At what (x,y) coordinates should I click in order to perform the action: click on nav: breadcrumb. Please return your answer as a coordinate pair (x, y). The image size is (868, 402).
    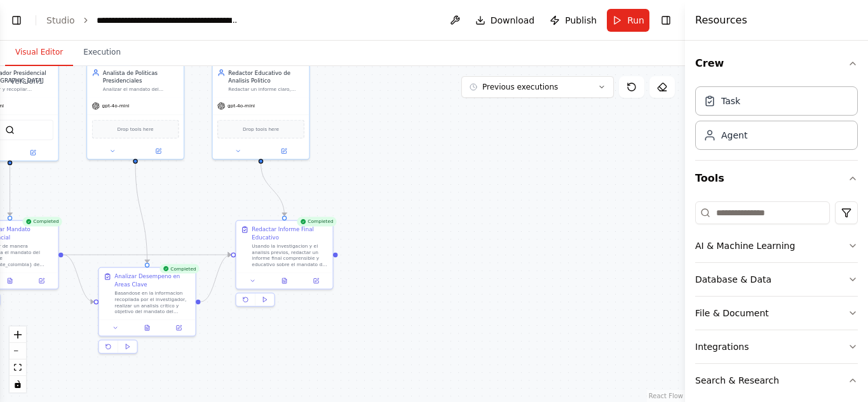
    Looking at the image, I should click on (143, 21).